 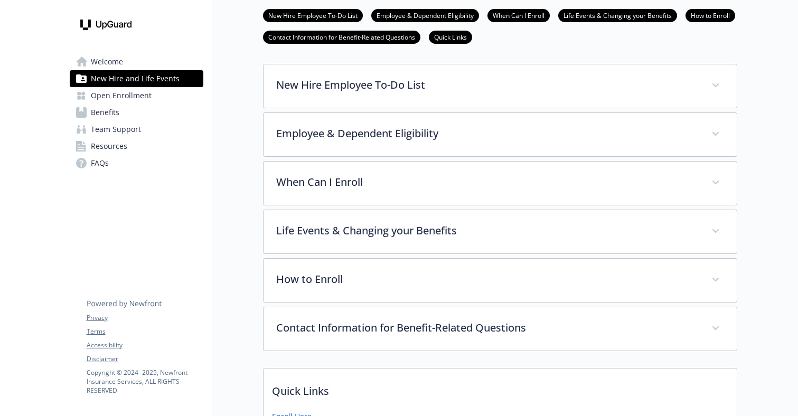 I want to click on p: Life Events & Changing your Benefits, so click(x=487, y=231).